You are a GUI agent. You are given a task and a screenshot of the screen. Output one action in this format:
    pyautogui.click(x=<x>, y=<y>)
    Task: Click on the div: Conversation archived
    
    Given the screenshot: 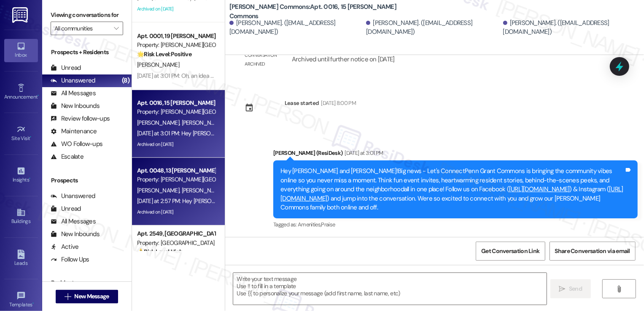 What is the action you would take?
    pyautogui.click(x=261, y=60)
    